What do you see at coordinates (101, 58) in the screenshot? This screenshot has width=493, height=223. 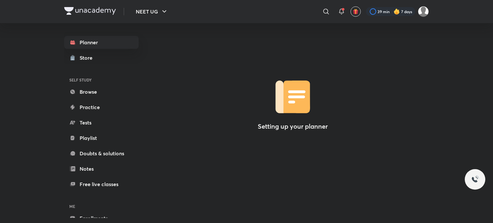 I see `a: Store` at bounding box center [101, 58].